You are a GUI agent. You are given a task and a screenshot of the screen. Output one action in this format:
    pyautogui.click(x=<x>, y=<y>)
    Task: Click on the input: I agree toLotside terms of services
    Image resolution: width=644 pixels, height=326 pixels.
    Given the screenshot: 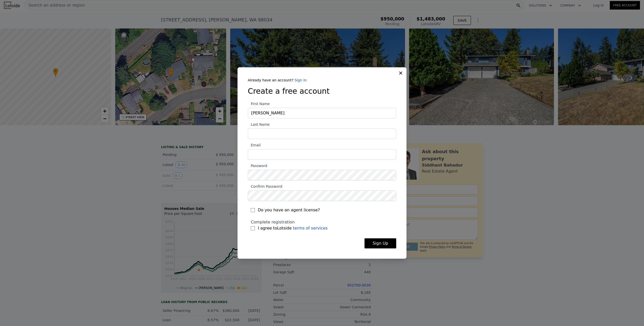 What is the action you would take?
    pyautogui.click(x=253, y=228)
    